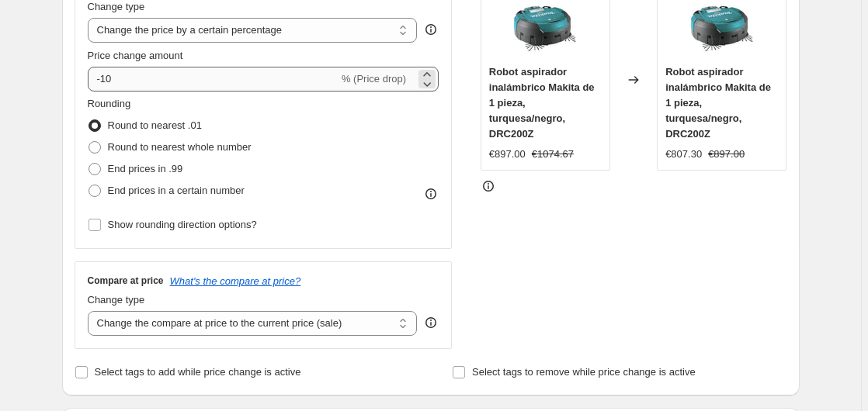  What do you see at coordinates (373, 79) in the screenshot?
I see `span: % (Price drop)` at bounding box center [373, 79].